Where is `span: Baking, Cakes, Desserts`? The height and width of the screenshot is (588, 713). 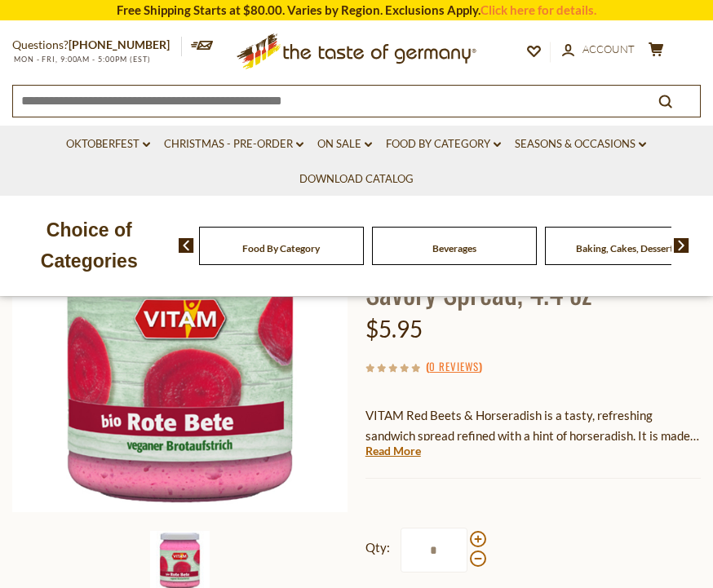
span: Baking, Cakes, Desserts is located at coordinates (627, 248).